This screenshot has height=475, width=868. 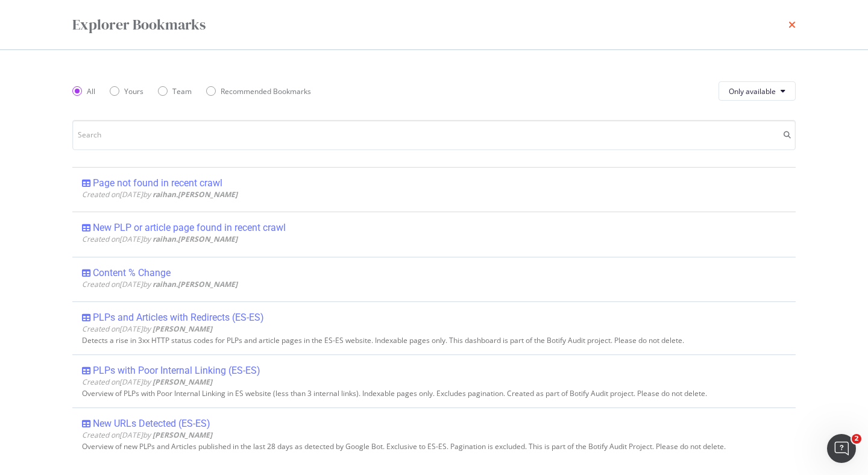 I want to click on div: PLPs and Articles with Redirects (ES-ES), so click(x=179, y=317).